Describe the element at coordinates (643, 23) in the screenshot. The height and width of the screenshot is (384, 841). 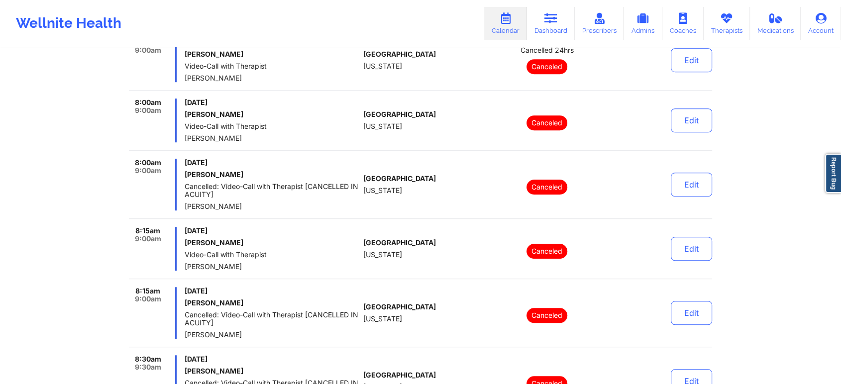
I see `a: Admins` at that location.